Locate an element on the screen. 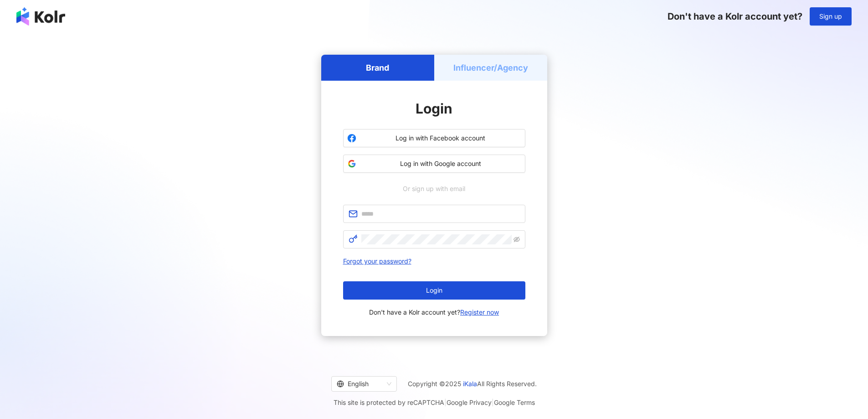 The image size is (868, 419). div: English is located at coordinates (360, 384).